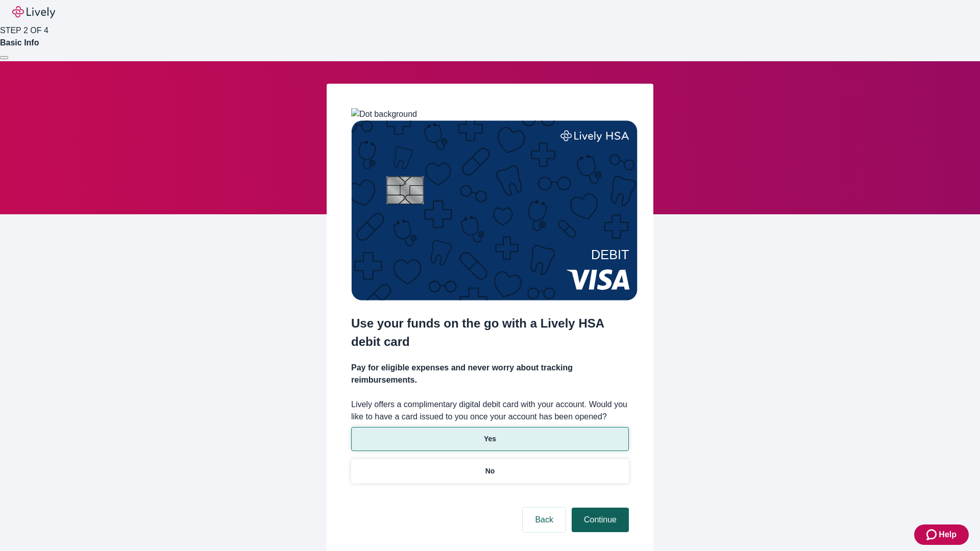 The width and height of the screenshot is (980, 551). Describe the element at coordinates (544, 519) in the screenshot. I see `button: Back` at that location.